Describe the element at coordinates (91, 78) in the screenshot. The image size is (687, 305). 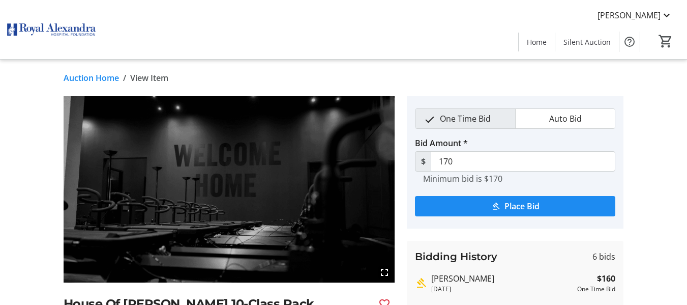
I see `a: Auction Home` at that location.